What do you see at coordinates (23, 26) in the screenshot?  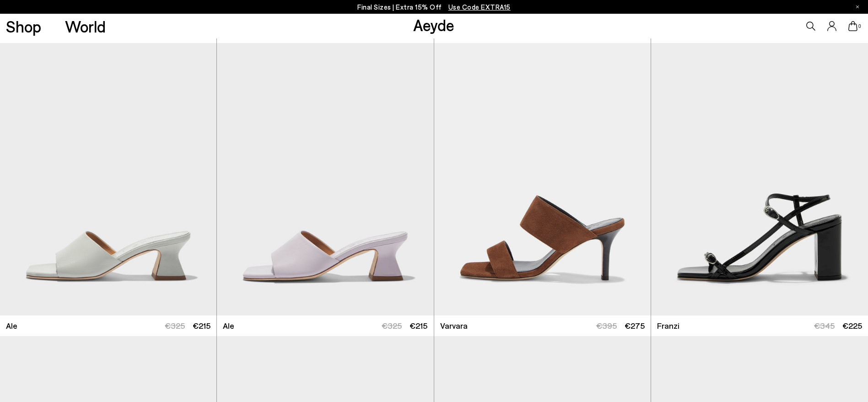 I see `a: Shop` at bounding box center [23, 26].